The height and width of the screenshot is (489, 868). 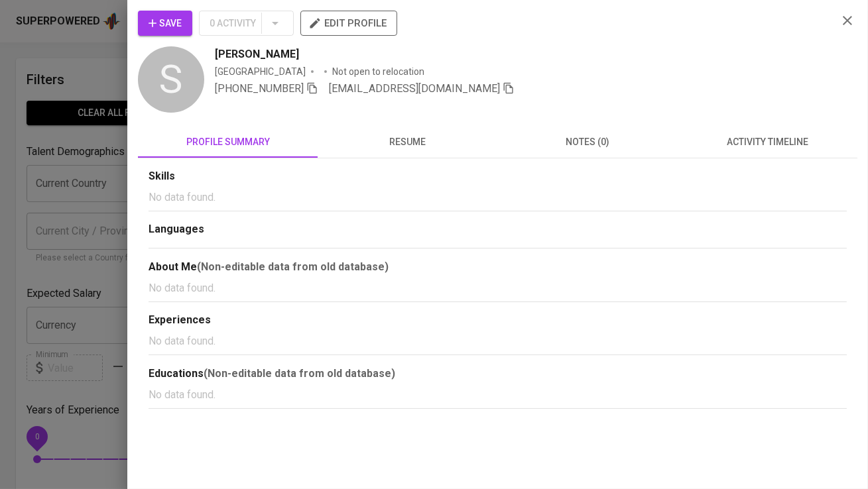 I want to click on span: Save, so click(x=165, y=23).